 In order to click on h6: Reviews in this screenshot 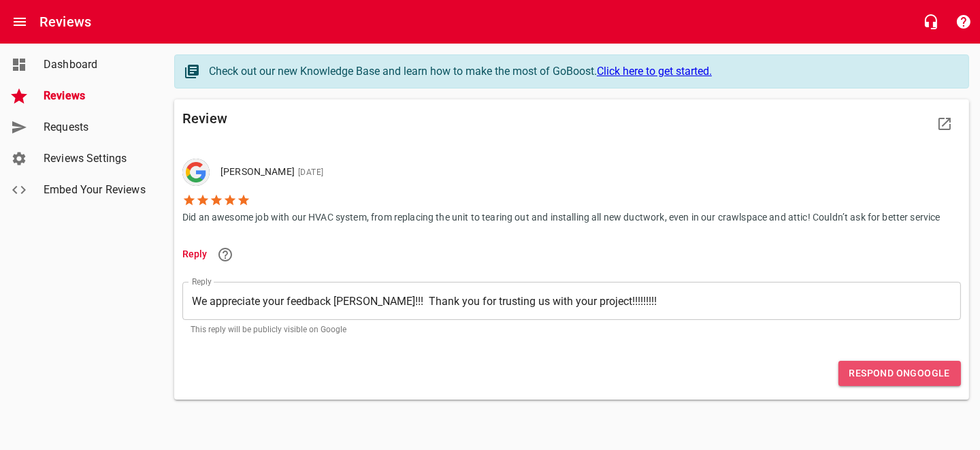, I will do `click(65, 22)`.